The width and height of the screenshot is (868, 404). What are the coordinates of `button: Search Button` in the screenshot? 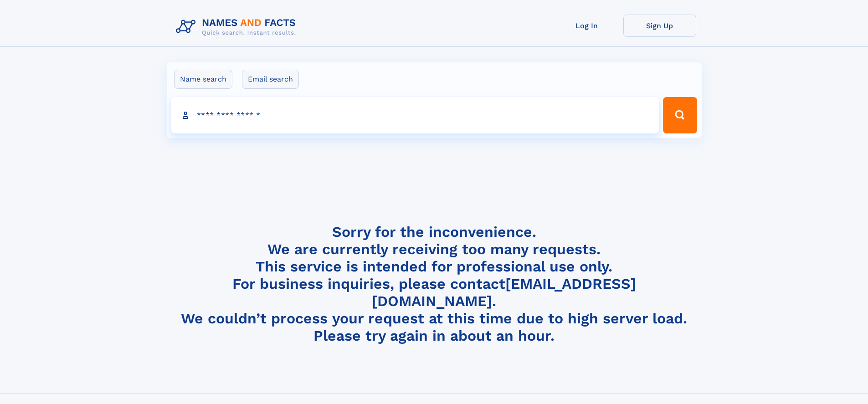 It's located at (680, 115).